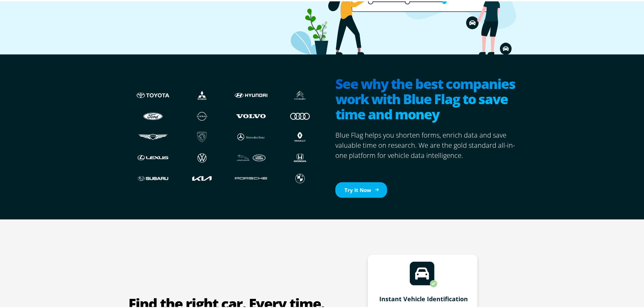 This screenshot has height=308, width=644. I want to click on img: Kia logo, so click(202, 177).